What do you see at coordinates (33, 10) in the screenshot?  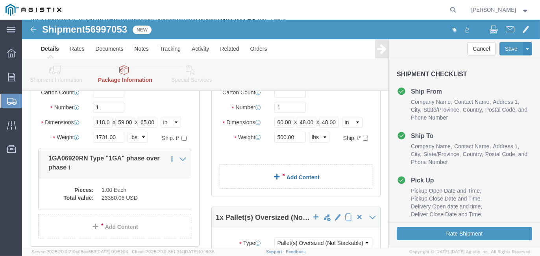 I see `img: logo` at bounding box center [33, 10].